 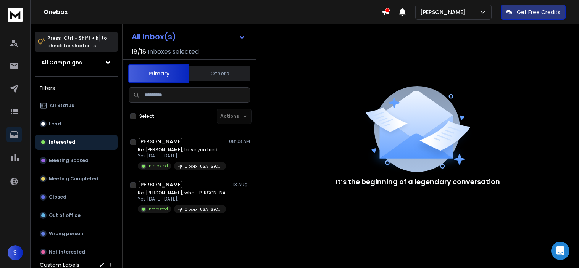 I want to click on button: All Status, so click(x=76, y=106).